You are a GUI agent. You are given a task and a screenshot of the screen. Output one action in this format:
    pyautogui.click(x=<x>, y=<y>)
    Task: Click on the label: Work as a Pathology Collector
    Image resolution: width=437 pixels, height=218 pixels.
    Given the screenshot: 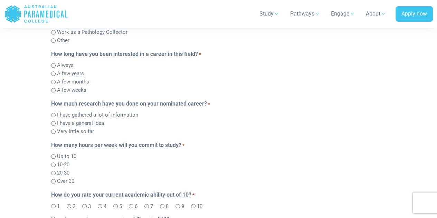 What is the action you would take?
    pyautogui.click(x=92, y=32)
    